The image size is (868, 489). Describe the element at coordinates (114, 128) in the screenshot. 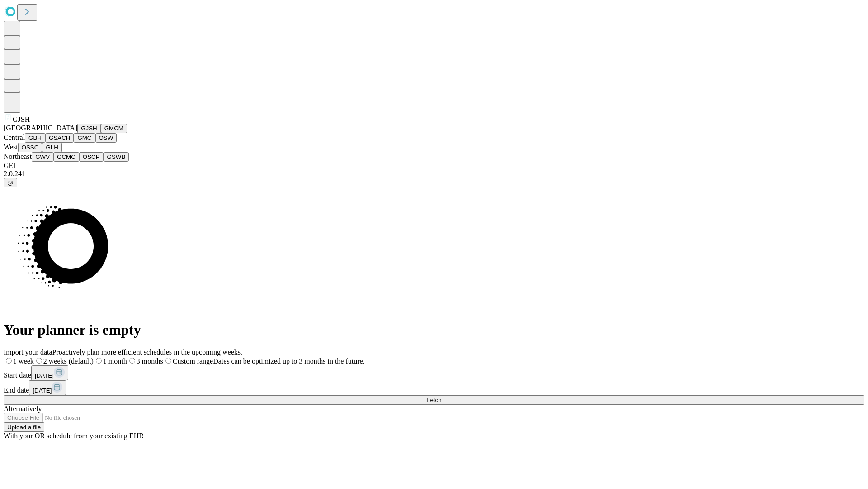

I see `button: GMCM` at that location.